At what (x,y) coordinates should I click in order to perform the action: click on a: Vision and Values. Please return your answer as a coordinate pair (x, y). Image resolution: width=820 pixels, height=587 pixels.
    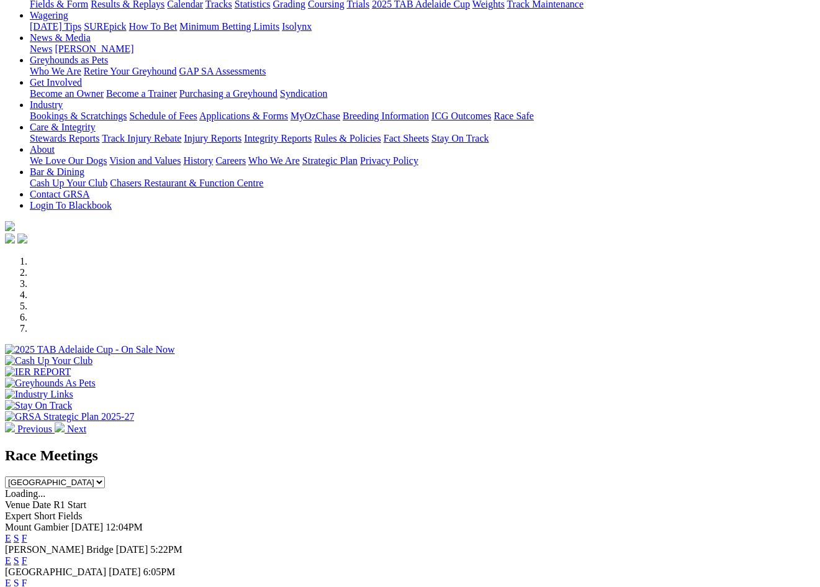
    Looking at the image, I should click on (145, 160).